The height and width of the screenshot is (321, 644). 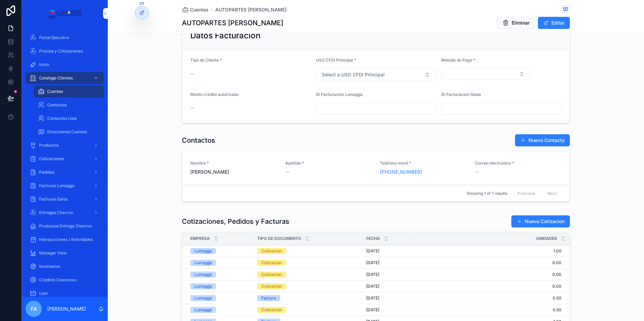 I want to click on span: Manager View, so click(x=53, y=253).